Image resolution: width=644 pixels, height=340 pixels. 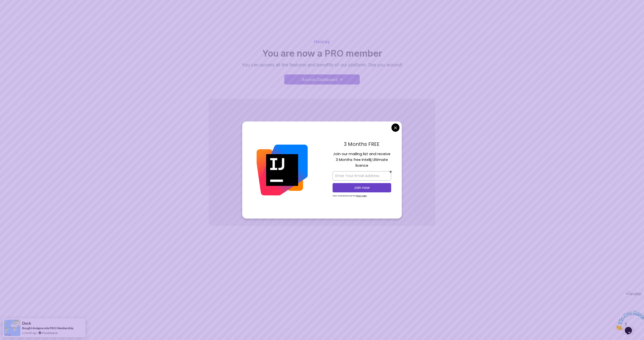 What do you see at coordinates (322, 53) in the screenshot?
I see `h2: You are now a PRO member` at bounding box center [322, 53].